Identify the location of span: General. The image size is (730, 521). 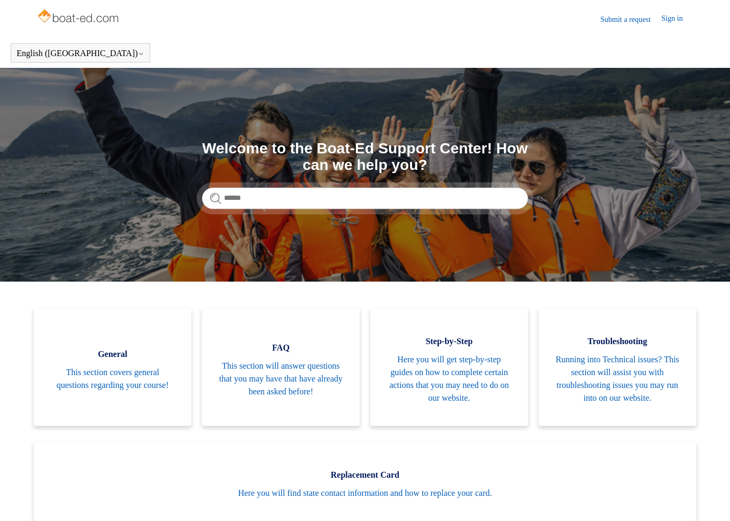
(112, 354).